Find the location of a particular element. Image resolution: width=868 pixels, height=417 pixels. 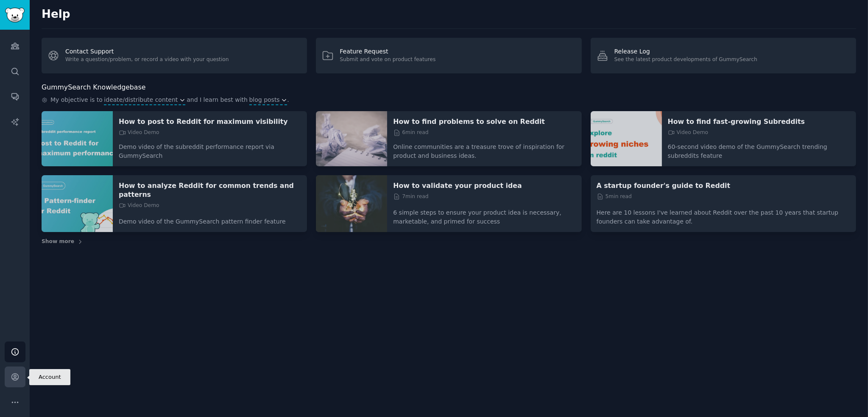

p: Online communities are a treasure trove of inspiration for product and business ideas. is located at coordinates (484, 148).